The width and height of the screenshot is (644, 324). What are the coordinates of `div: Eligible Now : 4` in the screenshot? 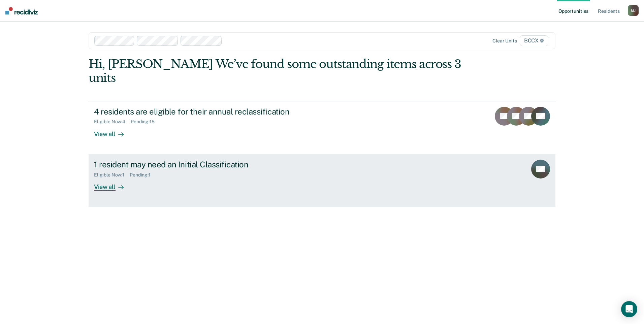 It's located at (112, 122).